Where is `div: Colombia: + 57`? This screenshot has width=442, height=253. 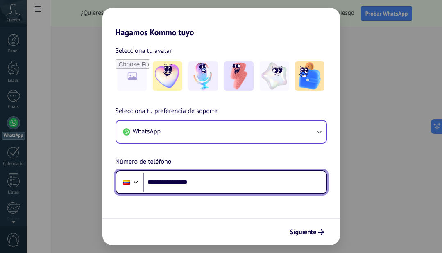
div: Colombia: + 57 is located at coordinates (126, 182).